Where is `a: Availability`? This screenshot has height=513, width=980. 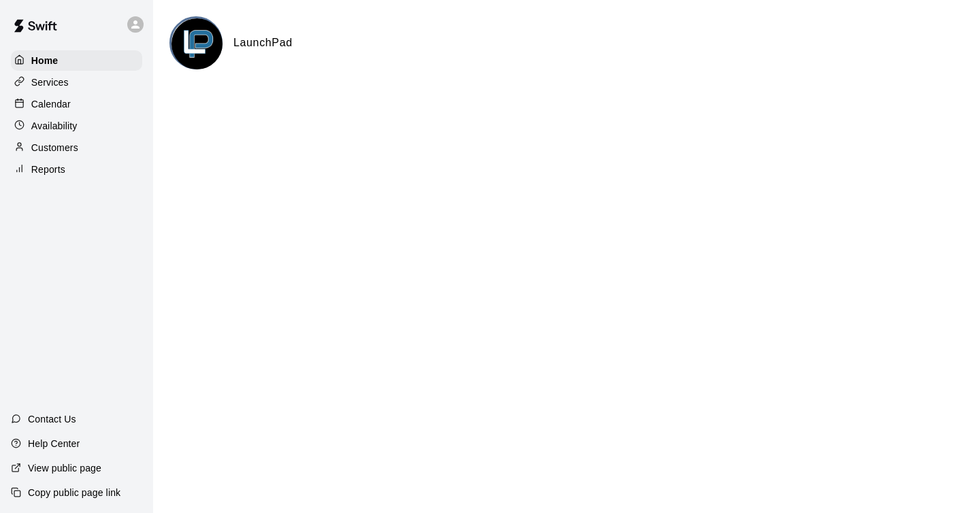
a: Availability is located at coordinates (76, 125).